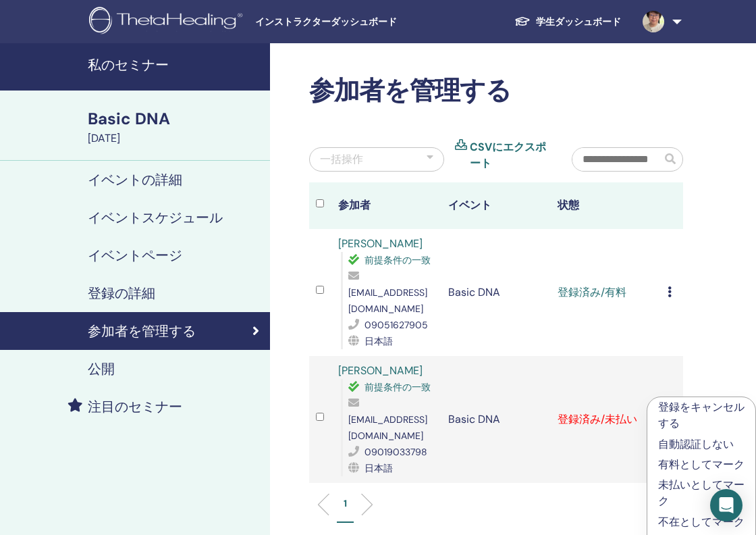 This screenshot has width=756, height=535. What do you see at coordinates (168, 22) in the screenshot?
I see `img: logo.png` at bounding box center [168, 22].